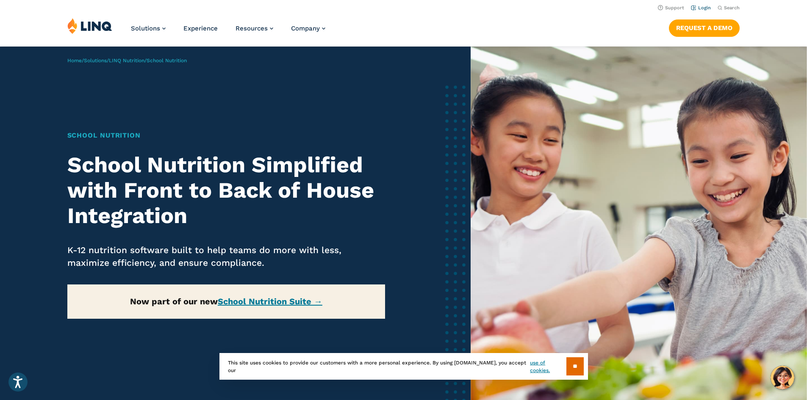 The width and height of the screenshot is (807, 400). Describe the element at coordinates (75, 61) in the screenshot. I see `a: Home` at that location.